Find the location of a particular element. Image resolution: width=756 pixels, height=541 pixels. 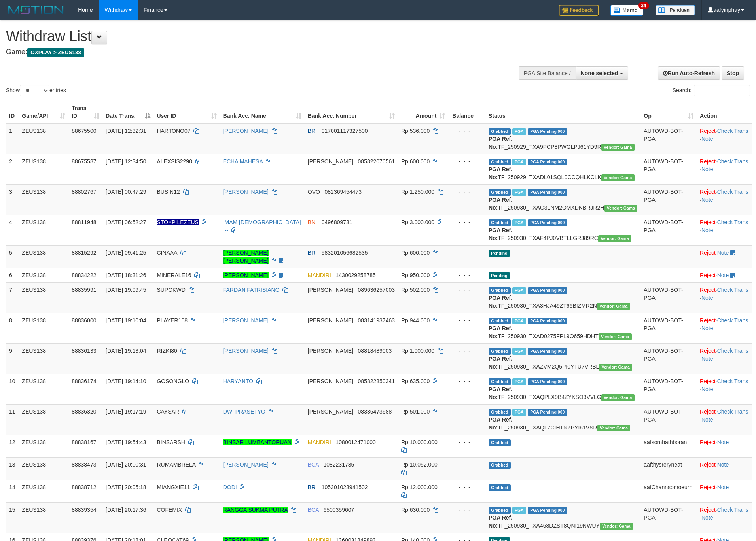

span: RIZKI80 is located at coordinates (167, 351).